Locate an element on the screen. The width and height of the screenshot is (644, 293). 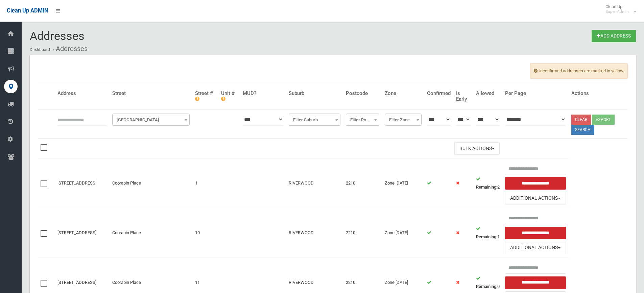
h4: Confirmed is located at coordinates (439, 93).